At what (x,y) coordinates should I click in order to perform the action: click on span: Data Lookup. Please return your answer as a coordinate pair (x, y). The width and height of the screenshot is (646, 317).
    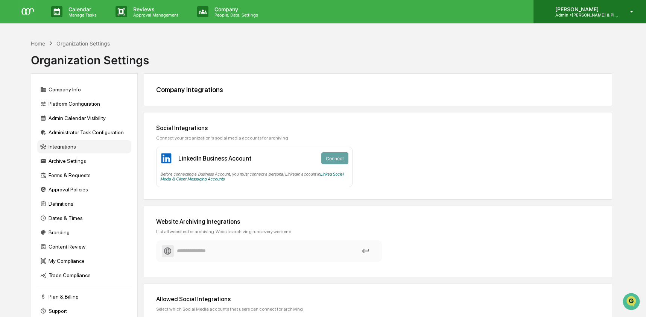
    Looking at the image, I should click on (31, 113).